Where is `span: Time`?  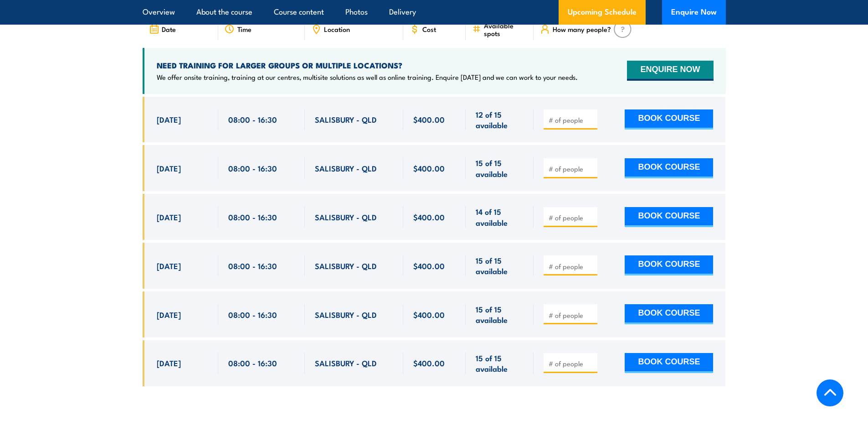
span: Time is located at coordinates (245, 29).